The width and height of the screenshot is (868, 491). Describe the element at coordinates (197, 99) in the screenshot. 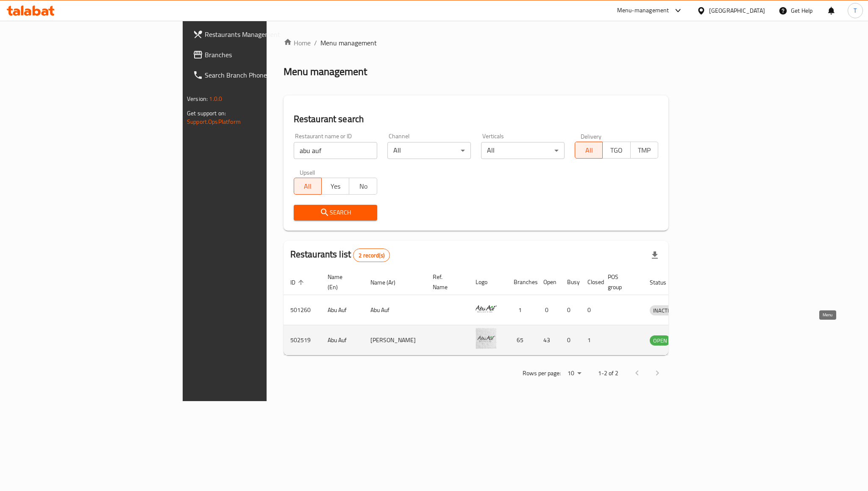

I see `span: Version:` at that location.